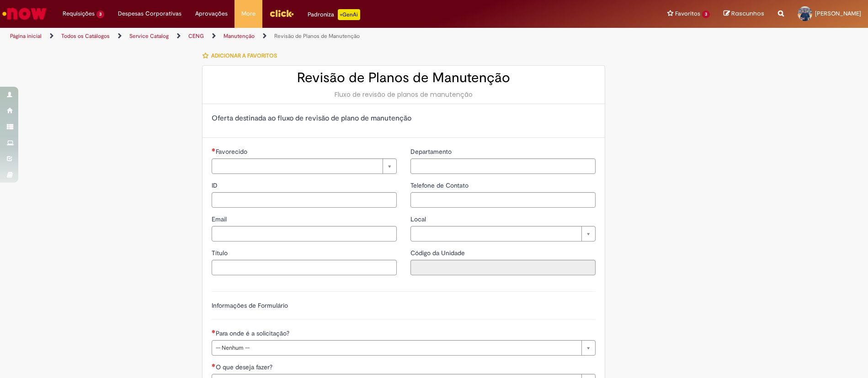 This screenshot has height=378, width=868. Describe the element at coordinates (24, 14) in the screenshot. I see `img: ServiceNow` at that location.